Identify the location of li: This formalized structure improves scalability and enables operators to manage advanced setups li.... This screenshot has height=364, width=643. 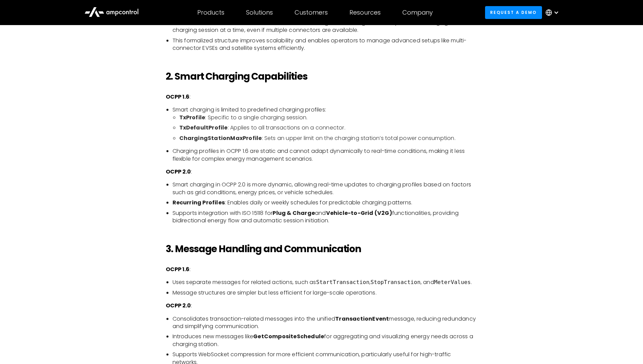
(325, 45).